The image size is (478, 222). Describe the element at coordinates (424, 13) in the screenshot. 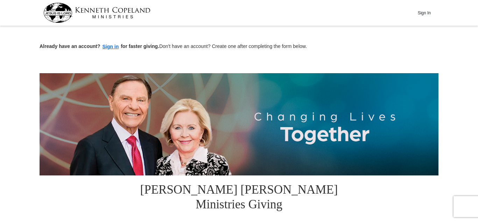

I see `button: Sign In` at that location.